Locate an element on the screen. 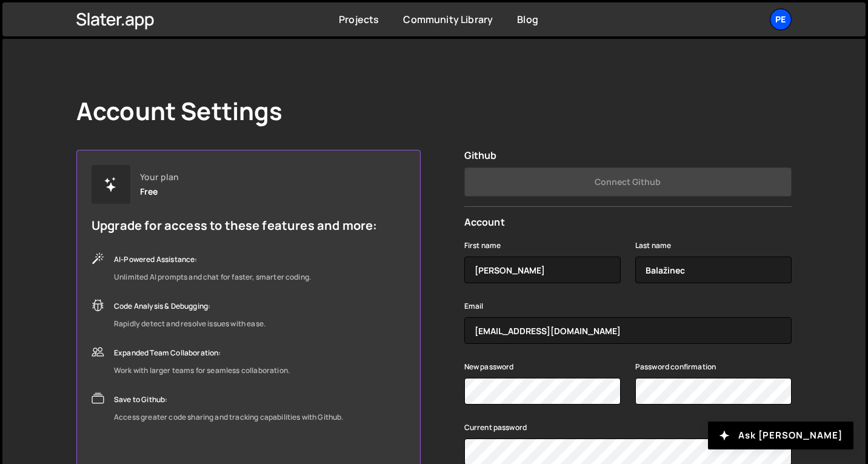 This screenshot has height=464, width=868. a: Pe is located at coordinates (781, 20).